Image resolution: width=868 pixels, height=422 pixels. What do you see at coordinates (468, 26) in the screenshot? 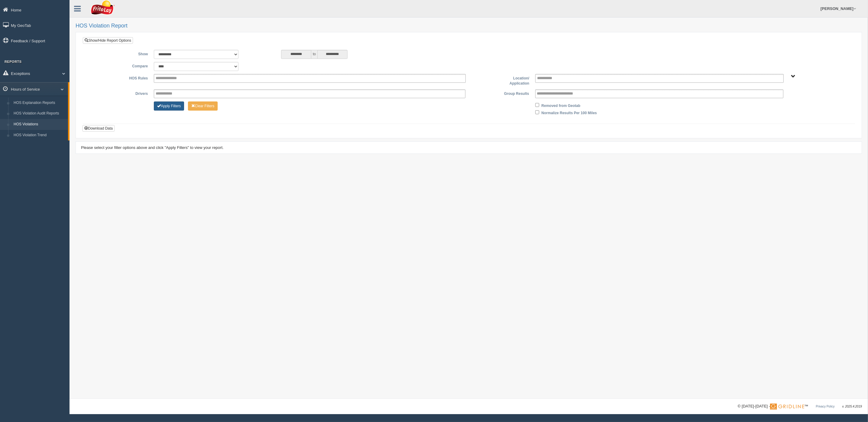
I see `h2: HOS Violation Report` at bounding box center [468, 26].